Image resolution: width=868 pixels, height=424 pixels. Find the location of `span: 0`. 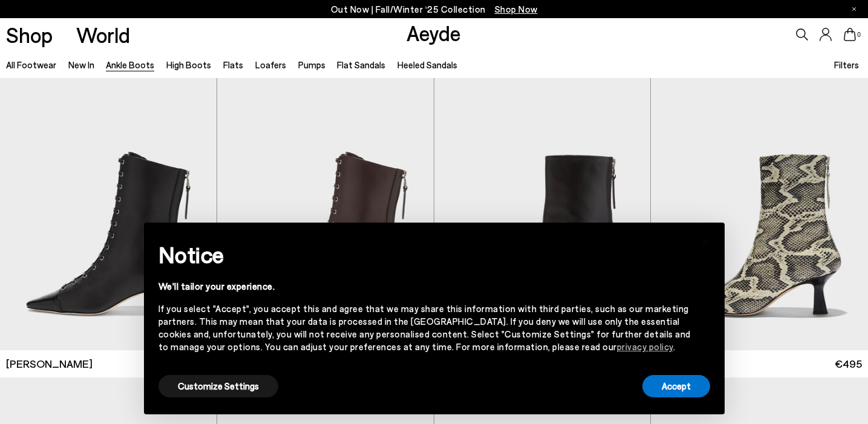

span: 0 is located at coordinates (859, 34).